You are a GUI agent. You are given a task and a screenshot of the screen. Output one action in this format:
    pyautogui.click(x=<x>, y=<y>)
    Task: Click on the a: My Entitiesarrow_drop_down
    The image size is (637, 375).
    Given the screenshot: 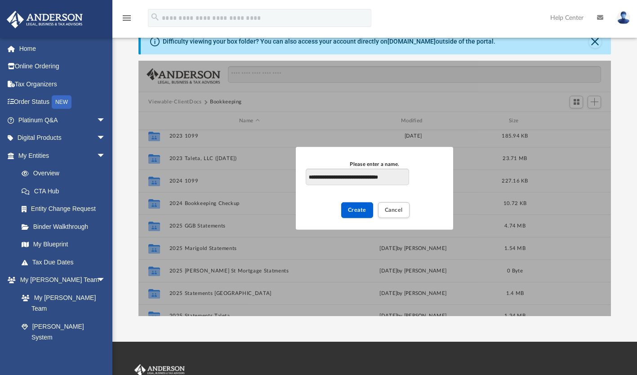 What is the action you would take?
    pyautogui.click(x=62, y=156)
    